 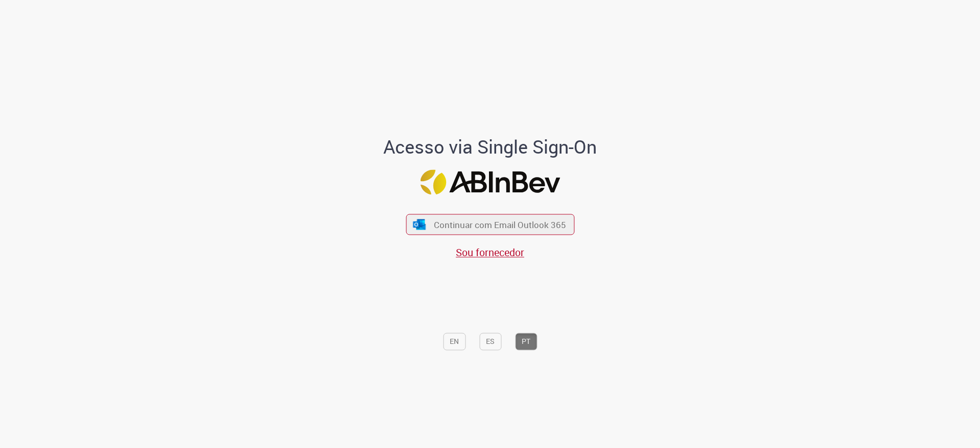 I want to click on button: ES, so click(x=490, y=343).